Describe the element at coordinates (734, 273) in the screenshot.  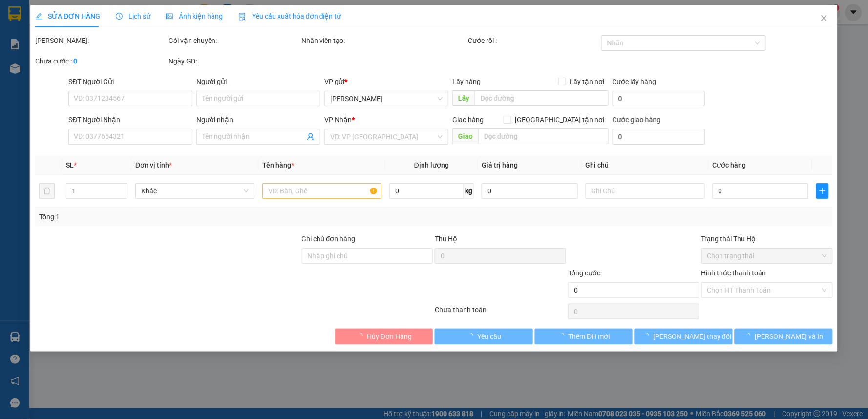
I see `label: Hình thức thanh toán` at that location.